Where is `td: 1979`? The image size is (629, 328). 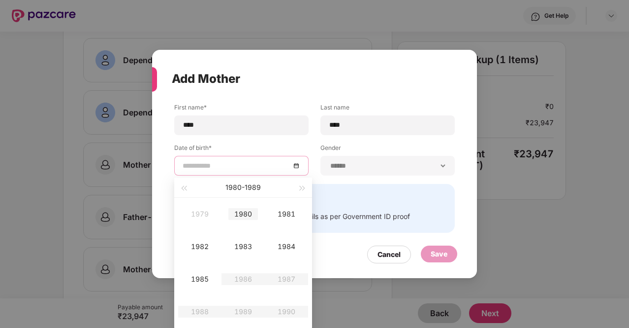 td: 1979 is located at coordinates (200, 214).